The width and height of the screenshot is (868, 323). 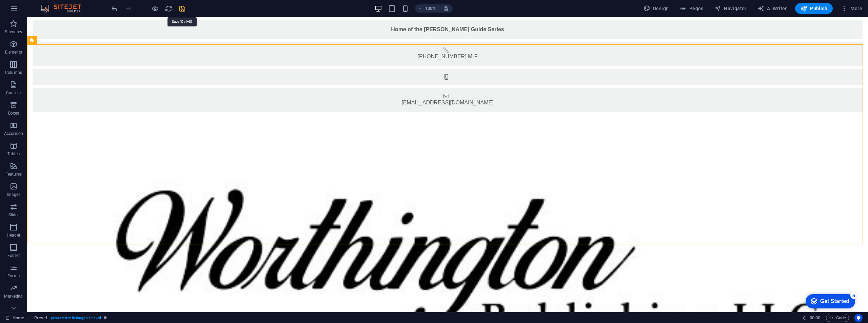 I want to click on button: Click here to leave preview mode and continue editing, so click(x=155, y=9).